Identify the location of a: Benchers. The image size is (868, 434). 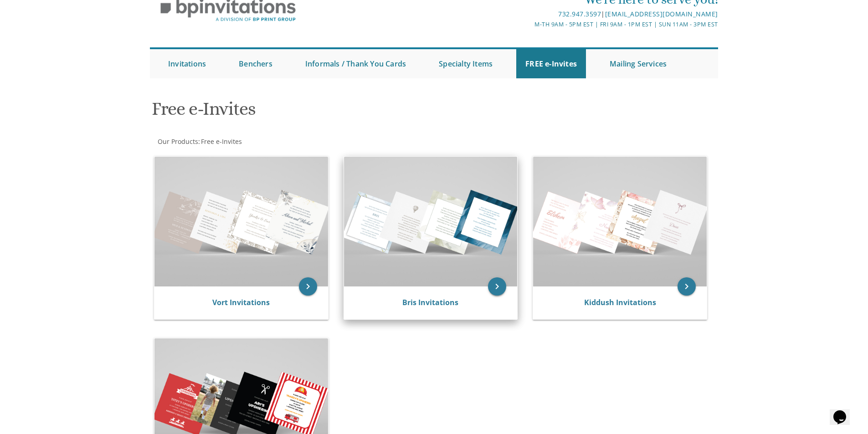
(256, 64).